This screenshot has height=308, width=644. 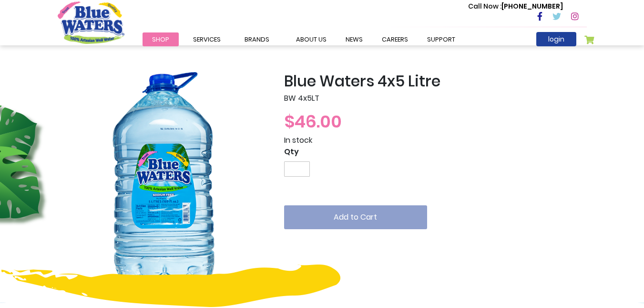 I want to click on span: Qty, so click(x=291, y=151).